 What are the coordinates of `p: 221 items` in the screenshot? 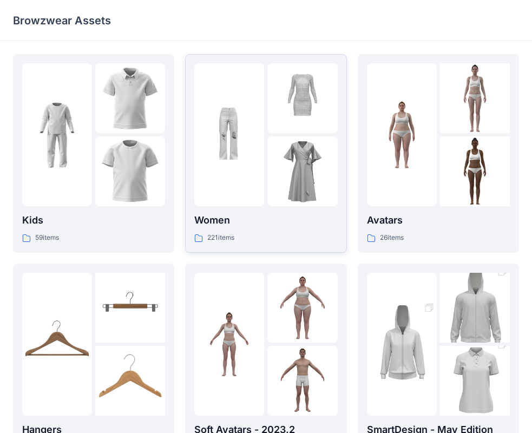 It's located at (221, 238).